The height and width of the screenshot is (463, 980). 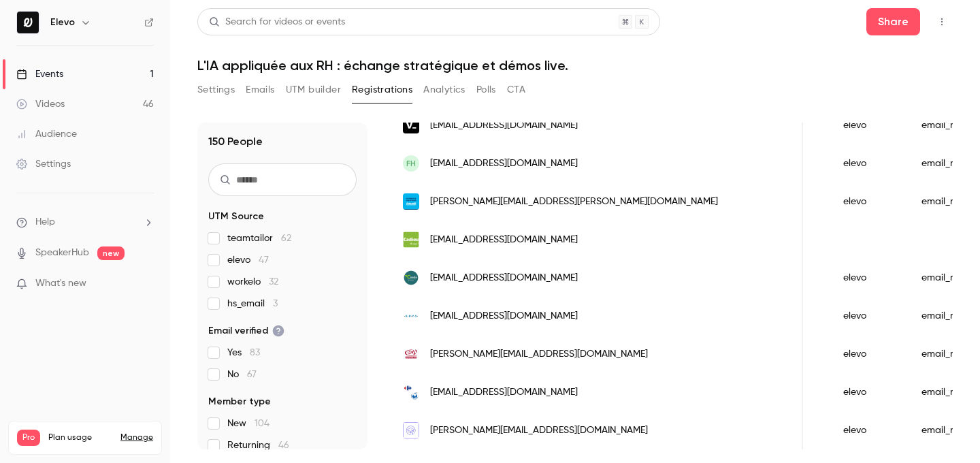 What do you see at coordinates (382, 90) in the screenshot?
I see `button: Registrations` at bounding box center [382, 90].